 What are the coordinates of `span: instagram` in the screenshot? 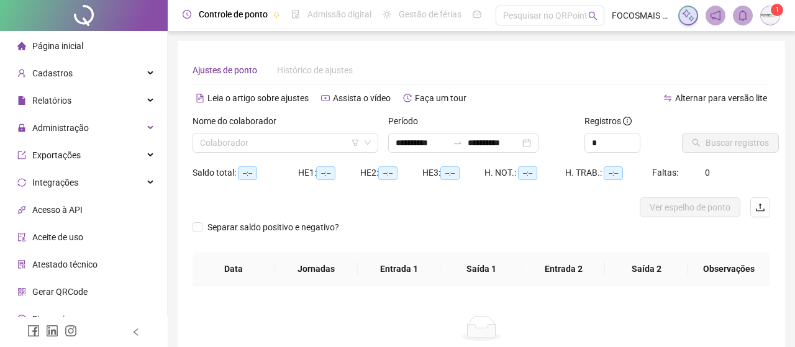 It's located at (71, 331).